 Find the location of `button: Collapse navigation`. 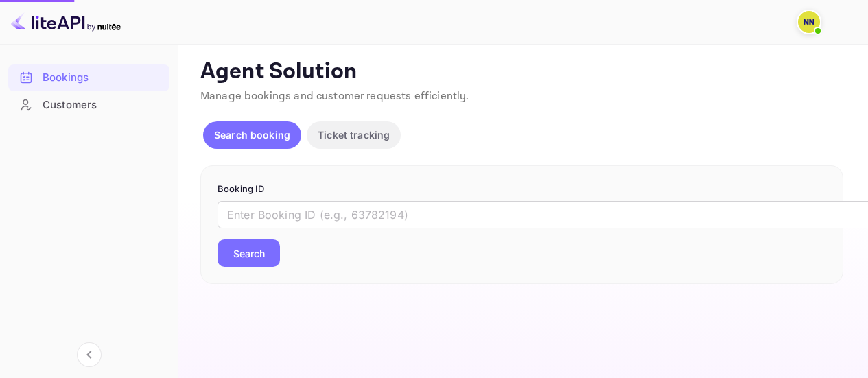

button: Collapse navigation is located at coordinates (89, 355).